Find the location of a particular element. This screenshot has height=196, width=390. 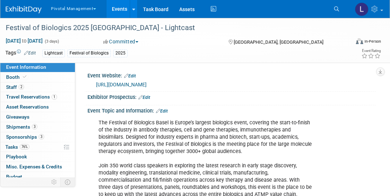

i: Booth reservation complete is located at coordinates (25, 77).